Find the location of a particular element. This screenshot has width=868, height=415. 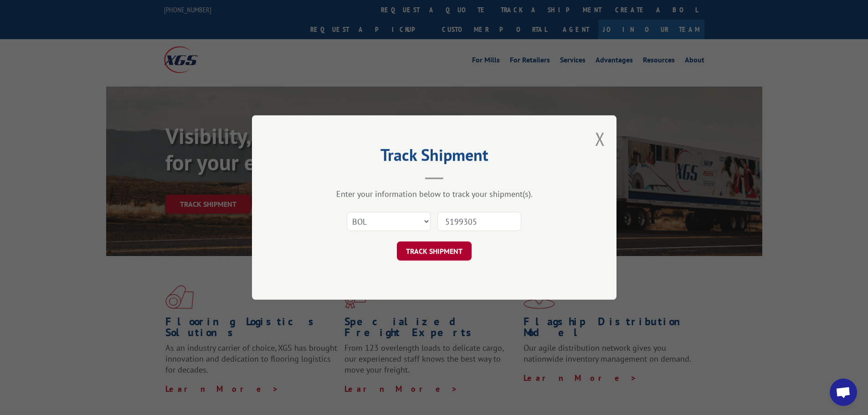

h2: Track Shipment is located at coordinates (434, 157).